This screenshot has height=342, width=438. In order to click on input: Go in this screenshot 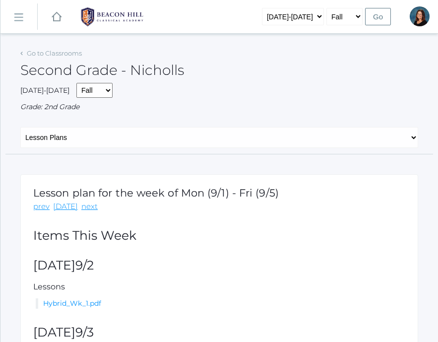, I will do `click(378, 16)`.